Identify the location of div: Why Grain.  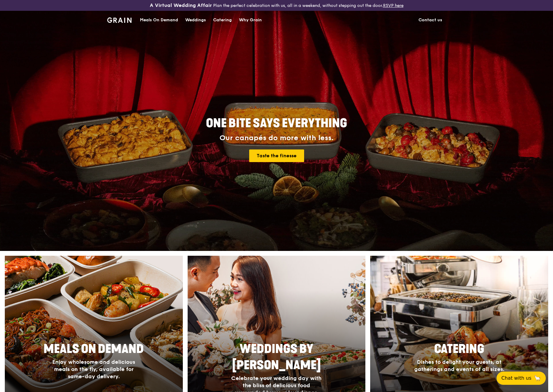
(250, 20).